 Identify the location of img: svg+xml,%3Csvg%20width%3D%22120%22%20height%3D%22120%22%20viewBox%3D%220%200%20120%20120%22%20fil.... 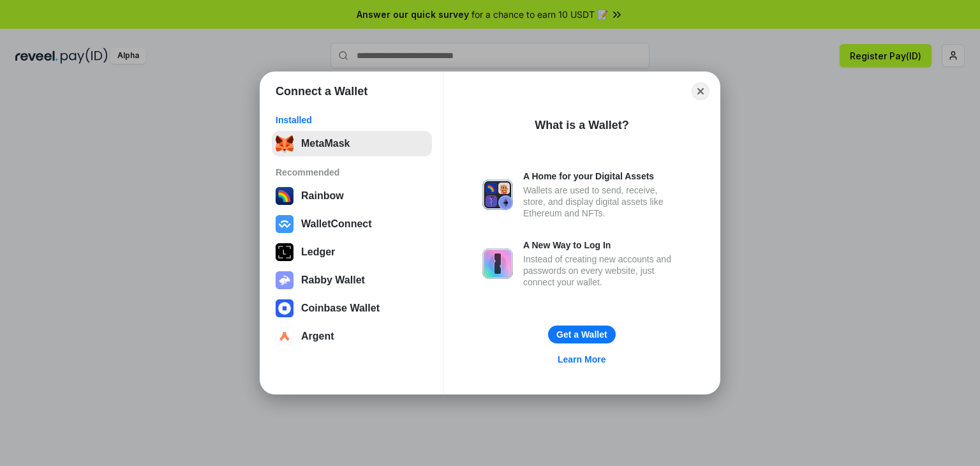
(285, 196).